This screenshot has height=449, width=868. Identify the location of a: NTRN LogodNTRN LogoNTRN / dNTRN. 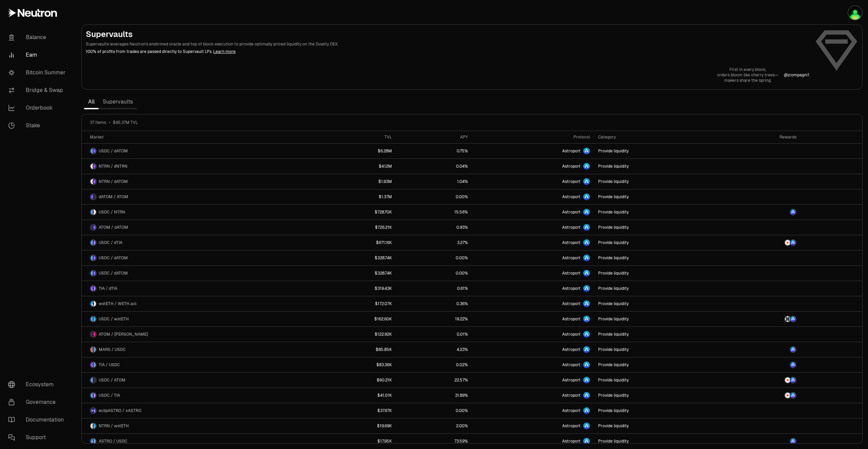
(196, 166).